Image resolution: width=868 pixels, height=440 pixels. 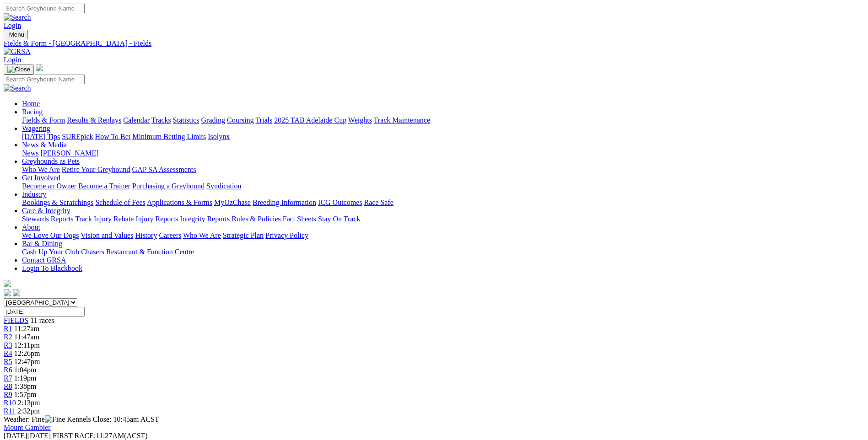 I want to click on div: Bar & Dining, so click(x=443, y=252).